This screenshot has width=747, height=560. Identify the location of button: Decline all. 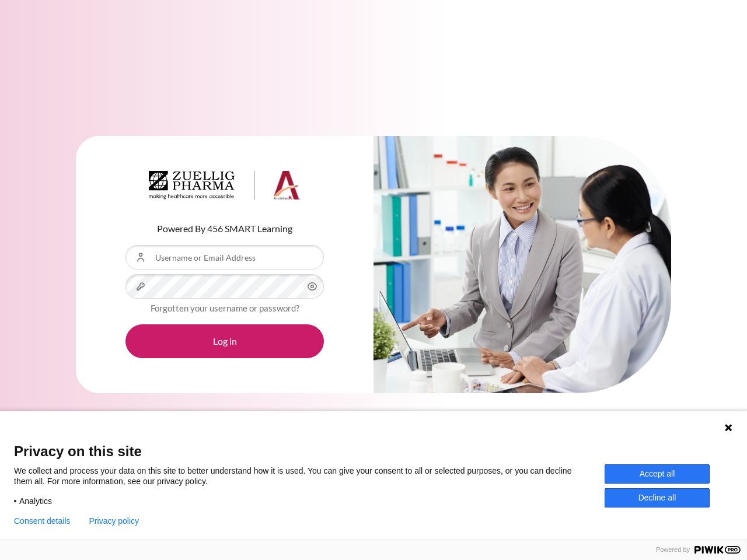
(657, 498).